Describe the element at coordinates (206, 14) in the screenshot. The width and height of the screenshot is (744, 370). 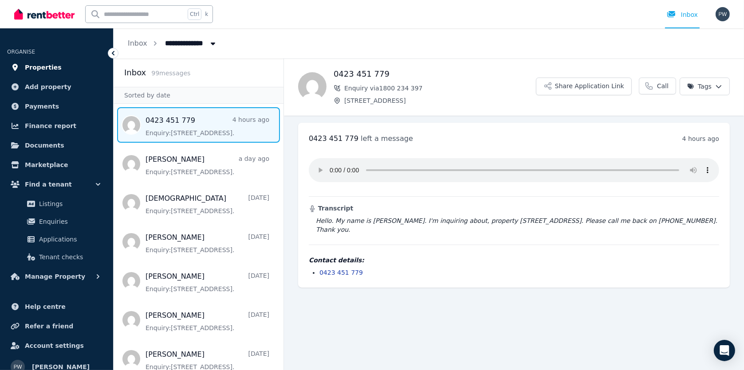
I see `span: k` at that location.